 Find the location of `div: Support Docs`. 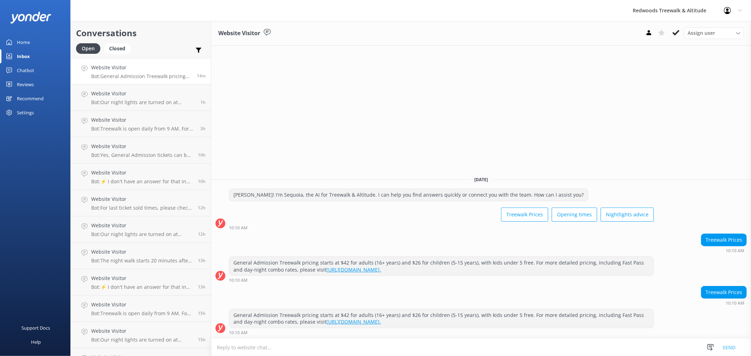

div: Support Docs is located at coordinates (36, 328).